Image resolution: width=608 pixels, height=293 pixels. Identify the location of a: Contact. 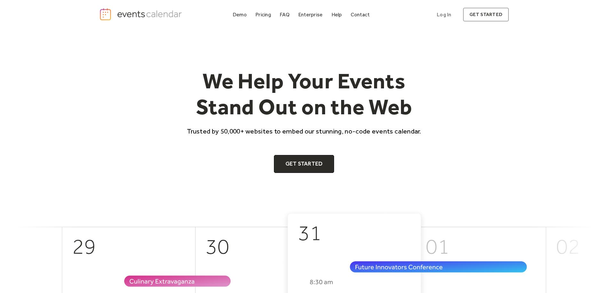
(360, 14).